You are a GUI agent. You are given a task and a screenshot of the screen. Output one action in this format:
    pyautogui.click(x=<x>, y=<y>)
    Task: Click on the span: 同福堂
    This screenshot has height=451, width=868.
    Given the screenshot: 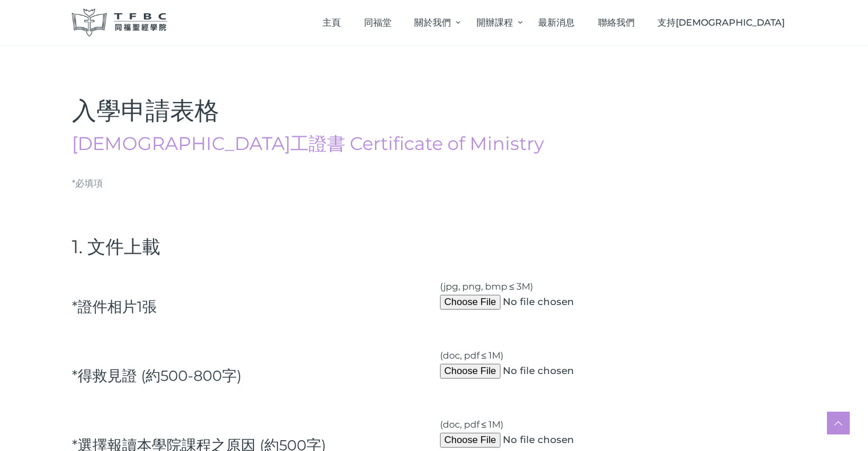 What is the action you would take?
    pyautogui.click(x=378, y=22)
    